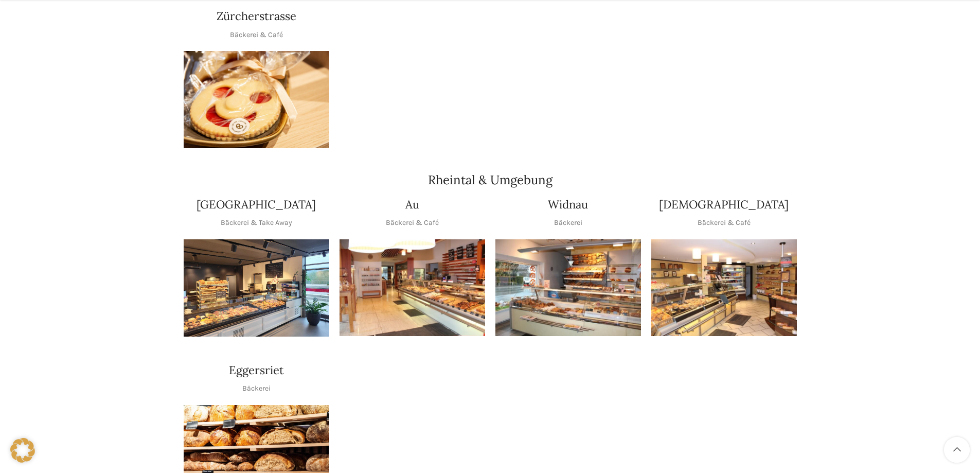  What do you see at coordinates (256, 223) in the screenshot?
I see `p: Bäckerei & Take Away` at bounding box center [256, 223].